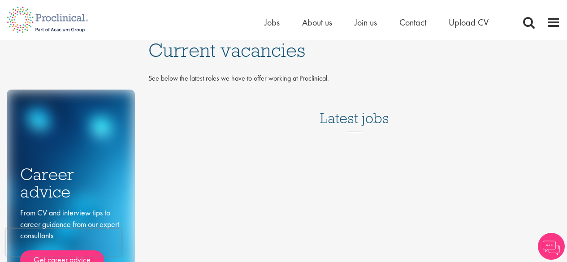 This screenshot has height=262, width=567. Describe the element at coordinates (469, 22) in the screenshot. I see `a: Upload CV` at that location.